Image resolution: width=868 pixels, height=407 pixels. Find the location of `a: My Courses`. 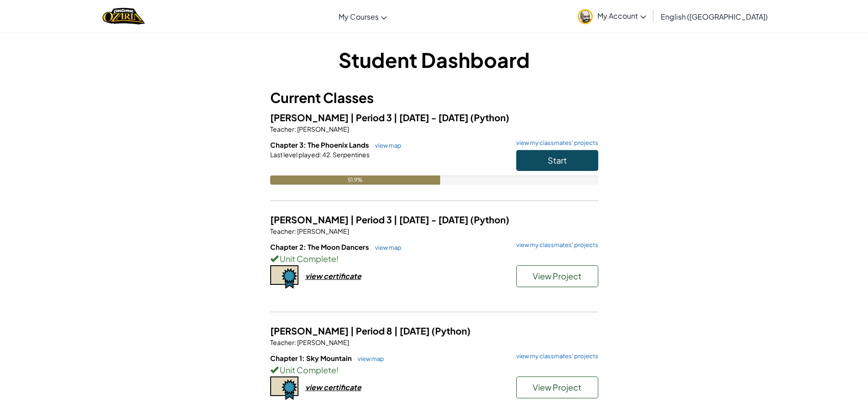

a: My Courses is located at coordinates (362, 16).